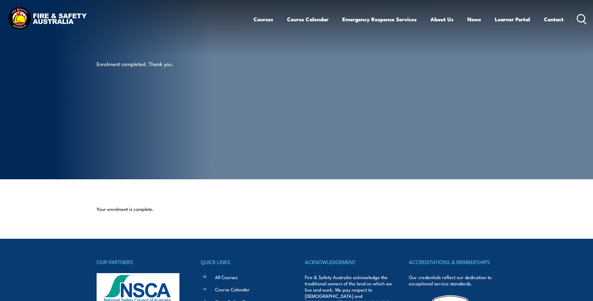 The width and height of the screenshot is (593, 301). I want to click on h4: ACCREDITATIONS & MEMBERSHIPS, so click(453, 262).